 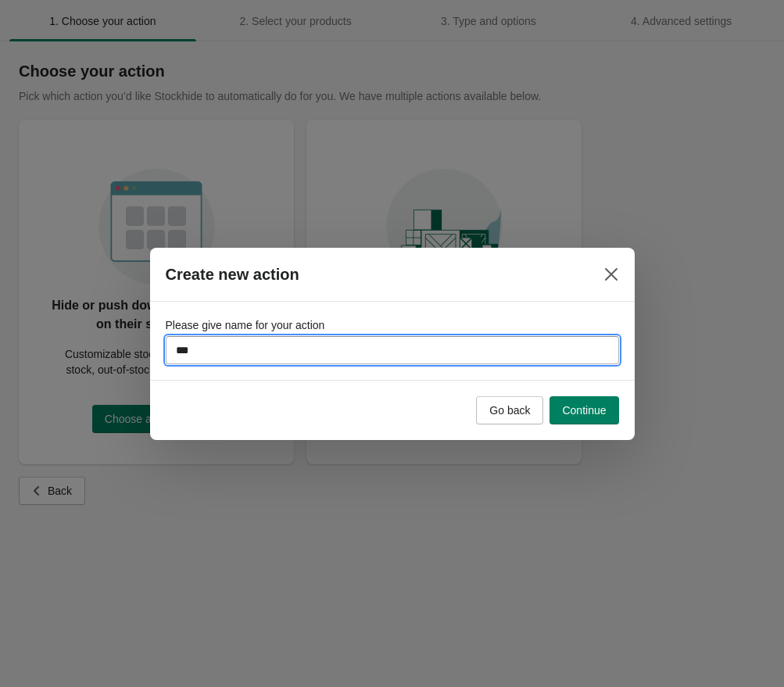 What do you see at coordinates (510, 410) in the screenshot?
I see `span: Go back` at bounding box center [510, 410].